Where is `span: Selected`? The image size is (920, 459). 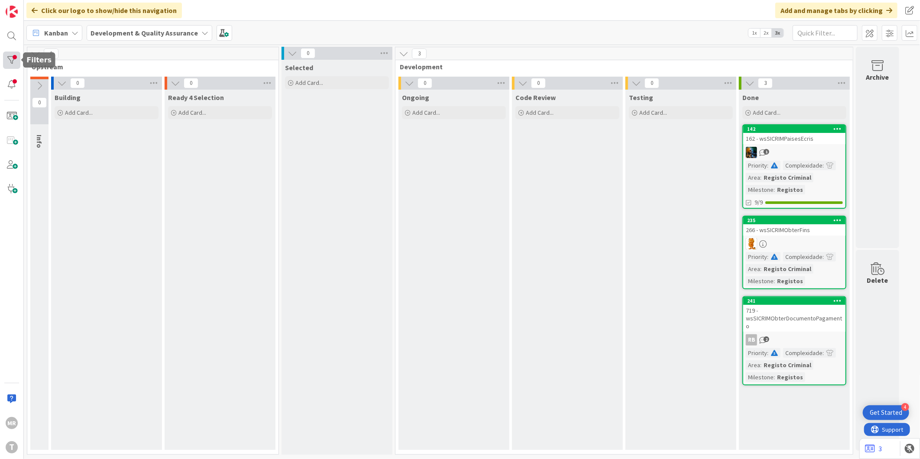
span: Selected is located at coordinates (299, 68).